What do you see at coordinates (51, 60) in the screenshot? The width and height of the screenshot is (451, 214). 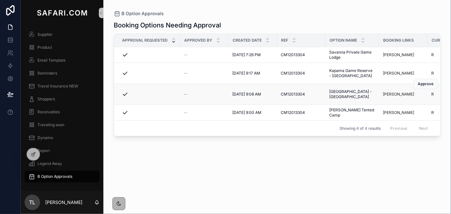 I see `span: Email Template` at bounding box center [51, 60].